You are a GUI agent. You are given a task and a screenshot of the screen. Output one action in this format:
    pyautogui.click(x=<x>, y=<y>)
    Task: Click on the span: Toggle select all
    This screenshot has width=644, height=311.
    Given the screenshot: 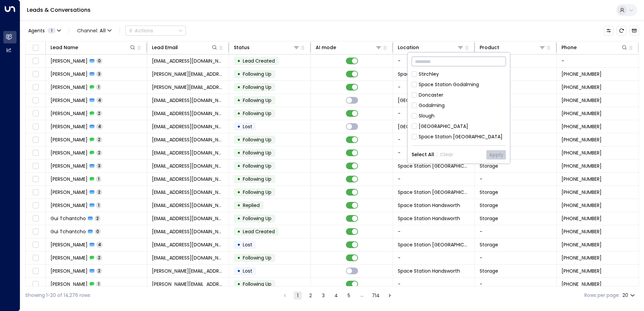 What is the action you would take?
    pyautogui.click(x=35, y=48)
    